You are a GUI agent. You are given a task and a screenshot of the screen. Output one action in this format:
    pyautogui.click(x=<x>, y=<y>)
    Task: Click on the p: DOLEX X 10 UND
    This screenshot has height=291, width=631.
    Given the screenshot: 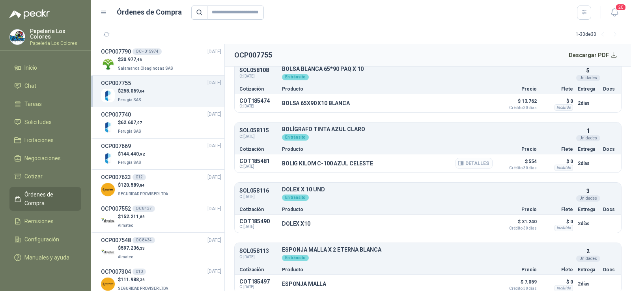 What is the action you would take?
    pyautogui.click(x=428, y=190)
    